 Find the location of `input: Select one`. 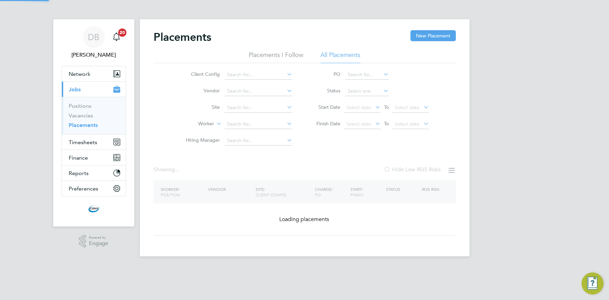

input: Select one is located at coordinates (367, 91).